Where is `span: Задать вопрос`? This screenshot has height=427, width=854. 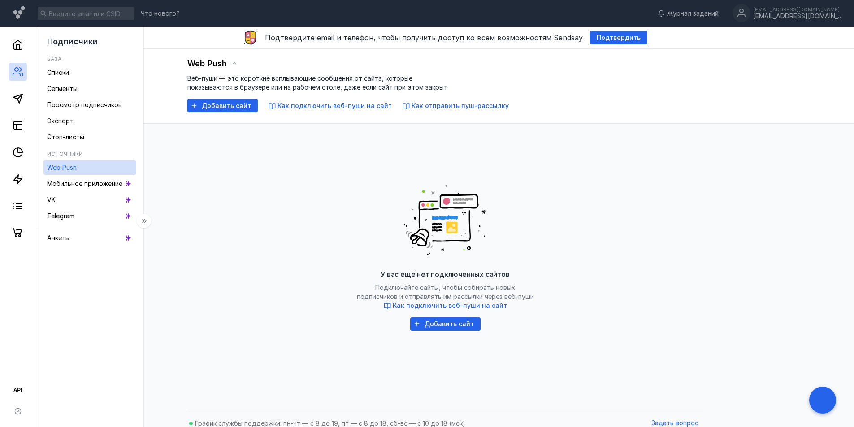
span: Задать вопрос is located at coordinates (675, 423).